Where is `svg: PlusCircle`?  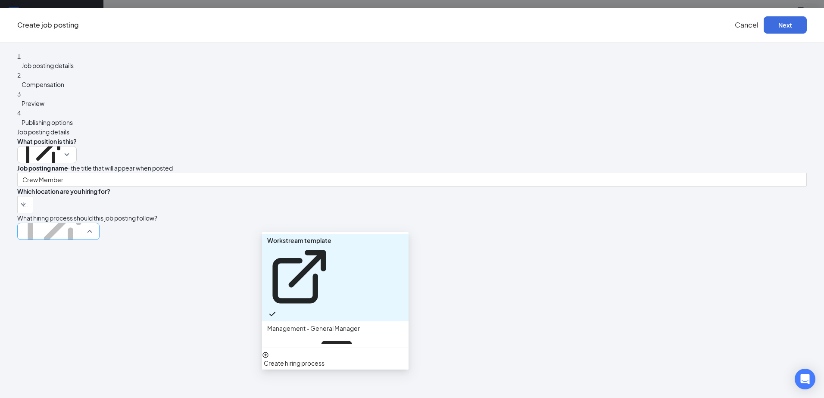 svg: PlusCircle is located at coordinates (265, 355).